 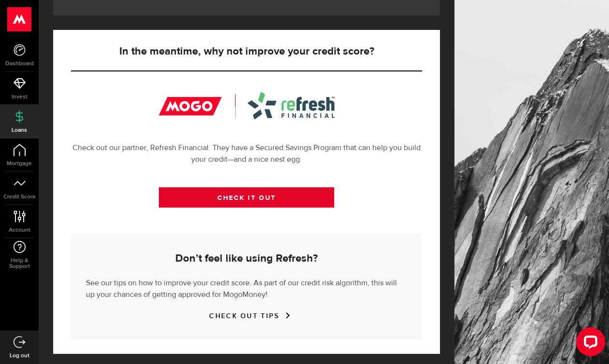 I want to click on p: Check out our partner, Refresh Financial. They have a Secured Savings Program that can help you b..., so click(x=246, y=154).